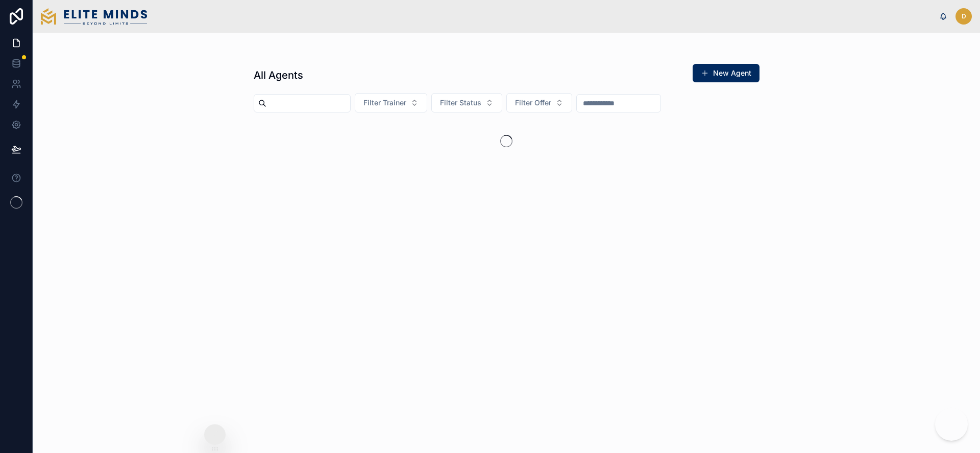 The width and height of the screenshot is (980, 453). What do you see at coordinates (547, 16) in the screenshot?
I see `div: scrollable content` at bounding box center [547, 16].